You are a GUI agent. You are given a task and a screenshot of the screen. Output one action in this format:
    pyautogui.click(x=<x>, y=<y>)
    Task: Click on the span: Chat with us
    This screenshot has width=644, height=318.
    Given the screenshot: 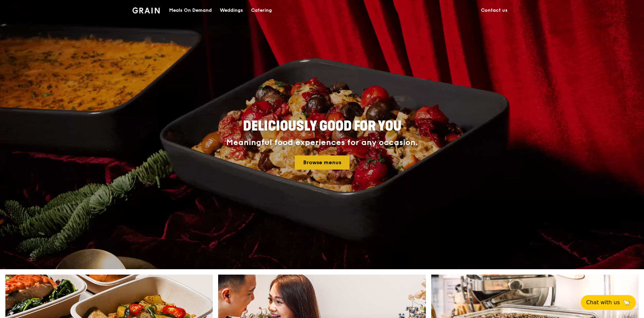 What is the action you would take?
    pyautogui.click(x=603, y=303)
    